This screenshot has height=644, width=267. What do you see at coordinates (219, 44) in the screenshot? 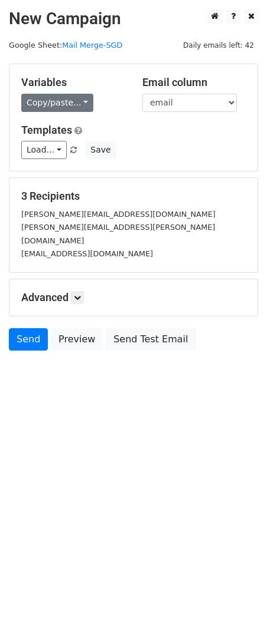
I see `a: Daily emails left: 42` at bounding box center [219, 44].